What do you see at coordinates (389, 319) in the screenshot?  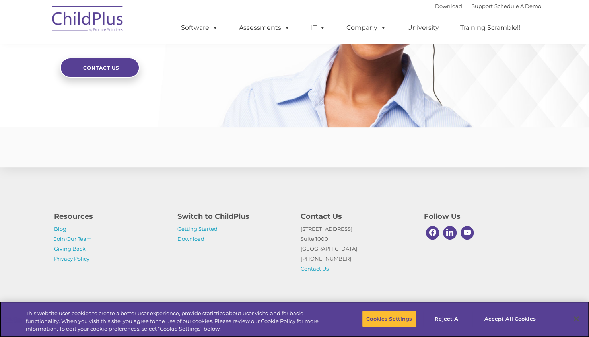 I see `button: Cookies Settings` at bounding box center [389, 319].